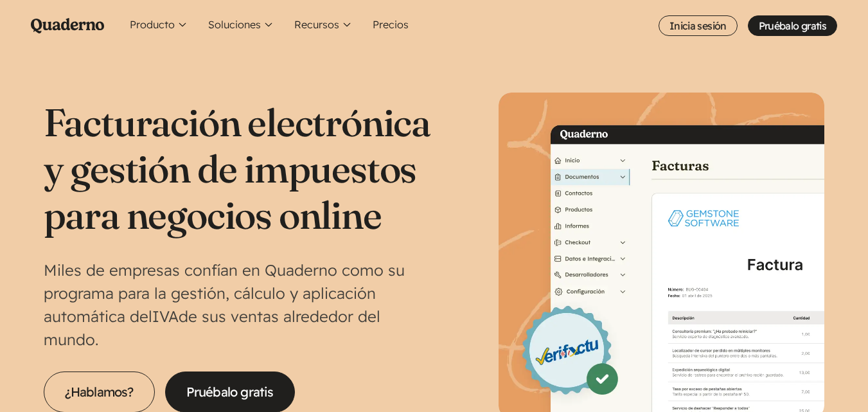  Describe the element at coordinates (792, 26) in the screenshot. I see `a: Pruébalo gratis` at that location.